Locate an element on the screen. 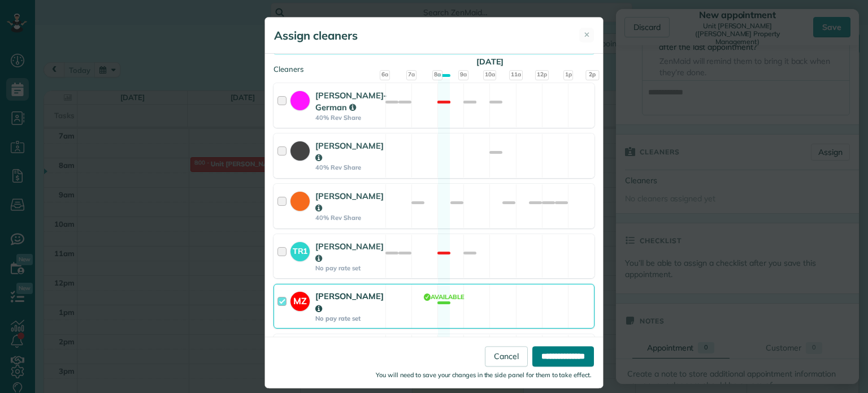 Image resolution: width=868 pixels, height=393 pixels. h5: Assign cleaners is located at coordinates (316, 35).